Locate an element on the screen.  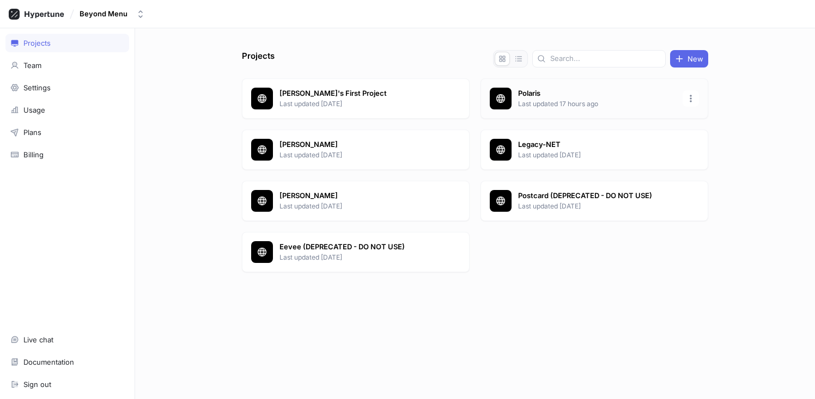
div: Team is located at coordinates (32, 65).